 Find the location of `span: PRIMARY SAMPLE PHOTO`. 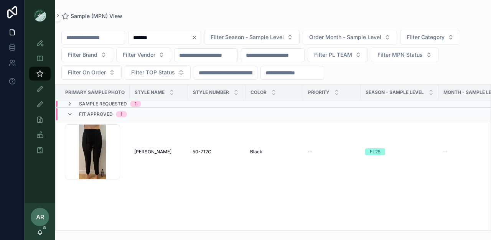

span: PRIMARY SAMPLE PHOTO is located at coordinates (95, 92).